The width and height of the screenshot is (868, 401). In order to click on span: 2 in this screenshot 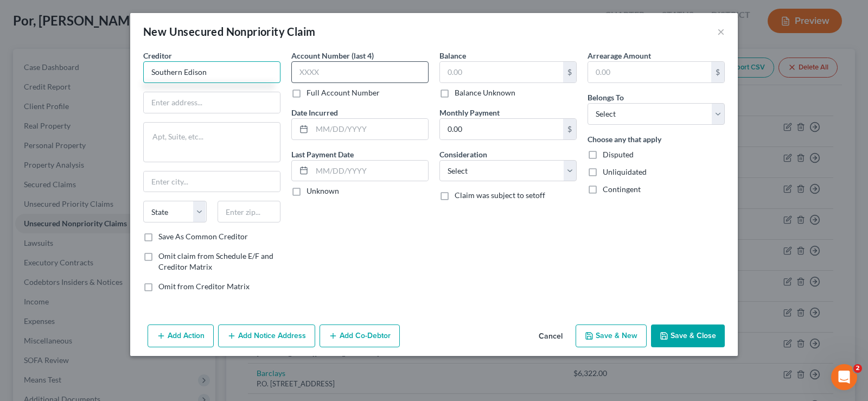, I will do `click(857, 369)`.